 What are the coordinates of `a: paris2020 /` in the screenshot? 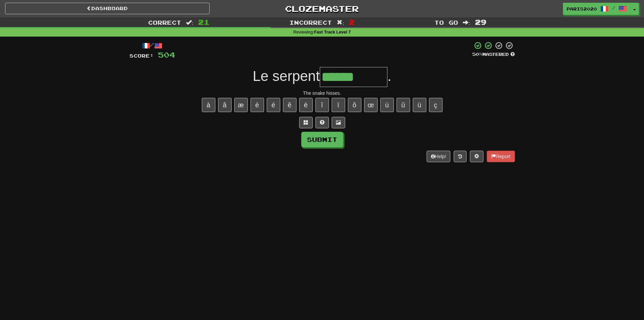 It's located at (597, 9).